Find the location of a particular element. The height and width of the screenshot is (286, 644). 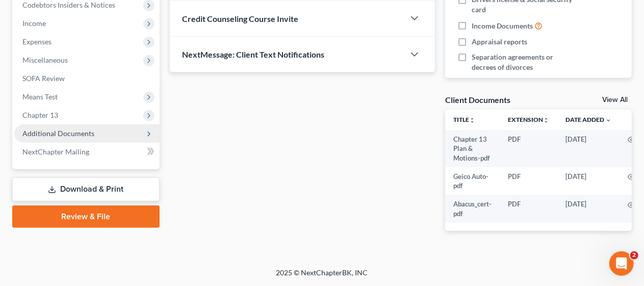

td: Abacus_cert-pdf is located at coordinates (472, 208).